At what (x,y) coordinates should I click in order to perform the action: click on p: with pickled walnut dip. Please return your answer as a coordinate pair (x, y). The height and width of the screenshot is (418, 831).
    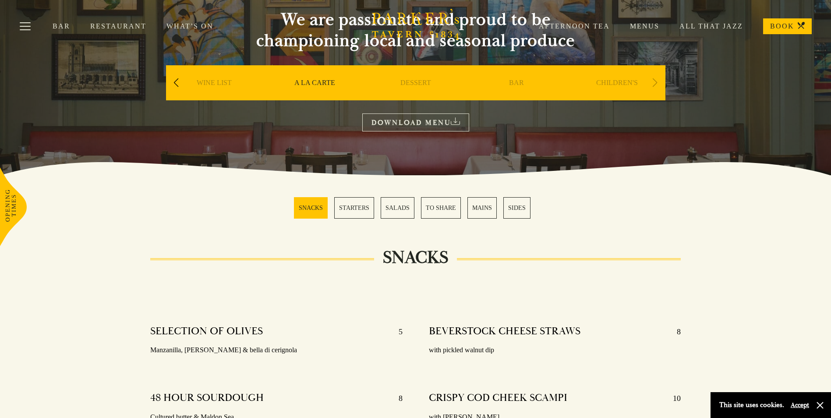
    Looking at the image, I should click on (555, 350).